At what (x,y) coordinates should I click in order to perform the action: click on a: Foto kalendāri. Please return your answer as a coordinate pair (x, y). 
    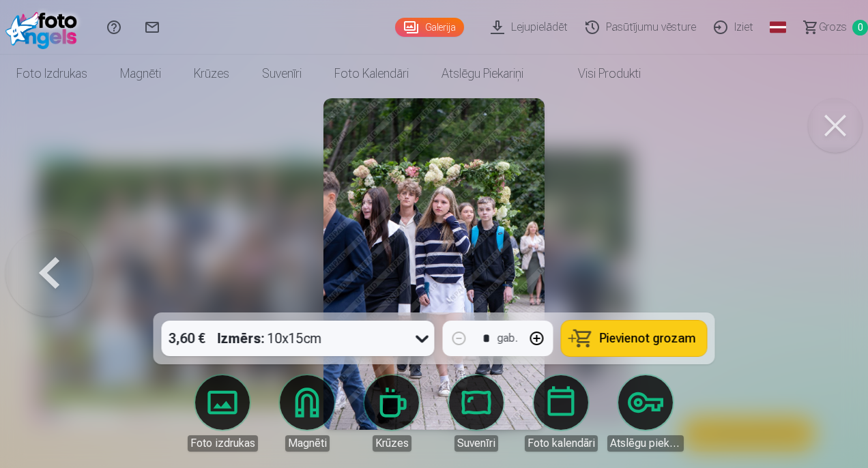
    Looking at the image, I should click on (372, 74).